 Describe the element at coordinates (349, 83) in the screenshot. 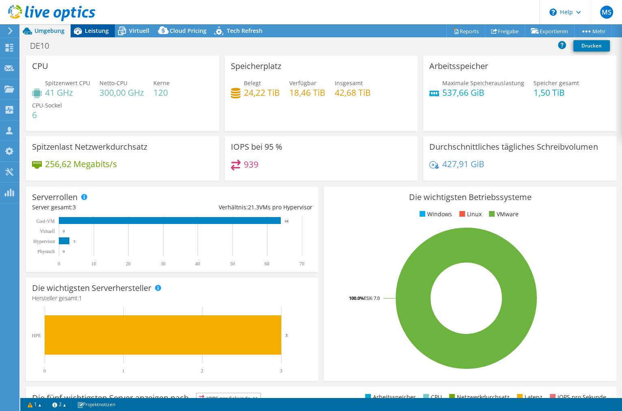

I see `span: Insgesamt` at that location.